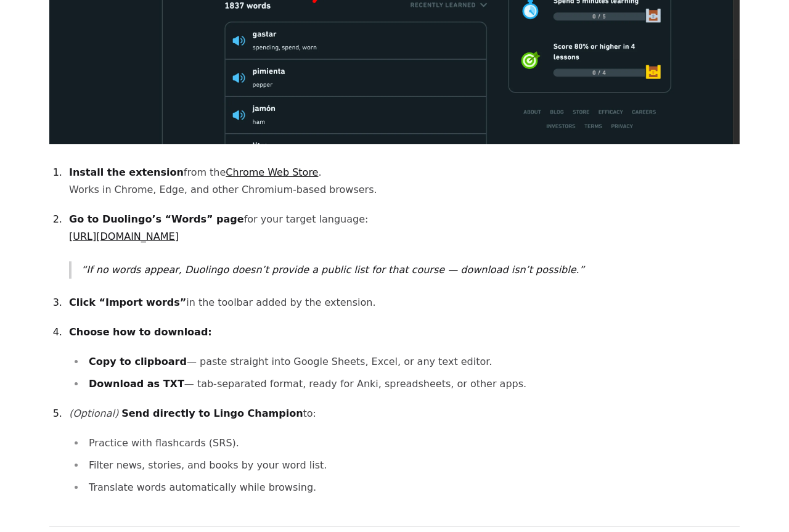 This screenshot has width=789, height=532. What do you see at coordinates (405, 182) in the screenshot?
I see `p: from the . Works in Chrome, Edge, and other Chromium-based browsers.` at bounding box center [405, 182].